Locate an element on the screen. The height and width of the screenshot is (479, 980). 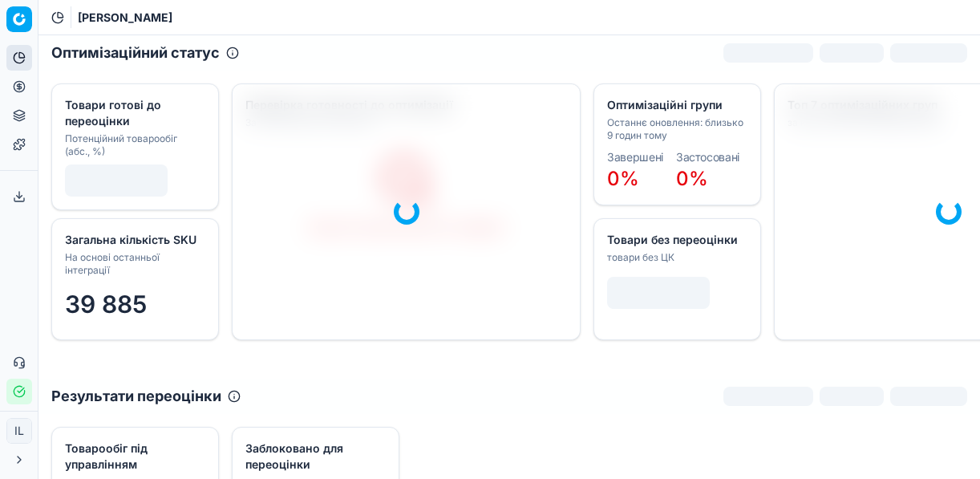
div: Заблоковано для переоцінки is located at coordinates (314, 456).